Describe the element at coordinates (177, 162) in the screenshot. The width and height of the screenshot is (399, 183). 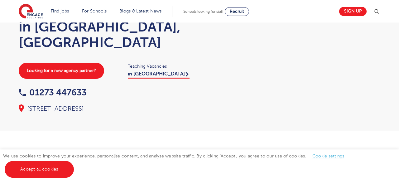
I see `span: We use cookies to improve your experience, personalise content, and analyse website traffic. By c...` at that location.